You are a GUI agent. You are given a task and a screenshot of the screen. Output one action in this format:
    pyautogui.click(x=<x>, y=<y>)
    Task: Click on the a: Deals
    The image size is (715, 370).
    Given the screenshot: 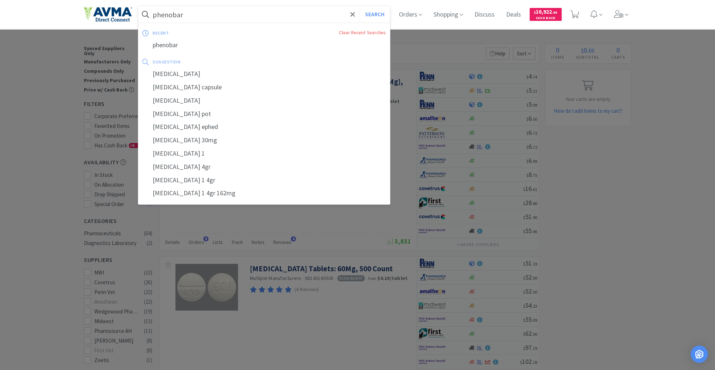 What is the action you would take?
    pyautogui.click(x=514, y=15)
    